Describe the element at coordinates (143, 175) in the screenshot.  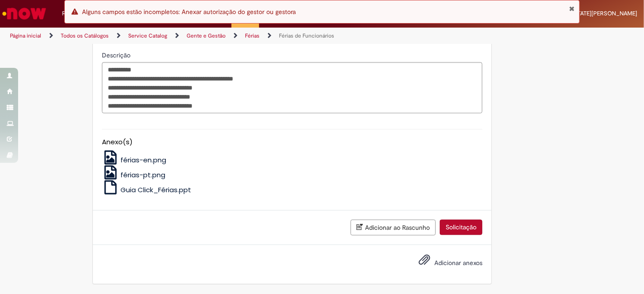
I see `span: férias-pt.png` at that location.